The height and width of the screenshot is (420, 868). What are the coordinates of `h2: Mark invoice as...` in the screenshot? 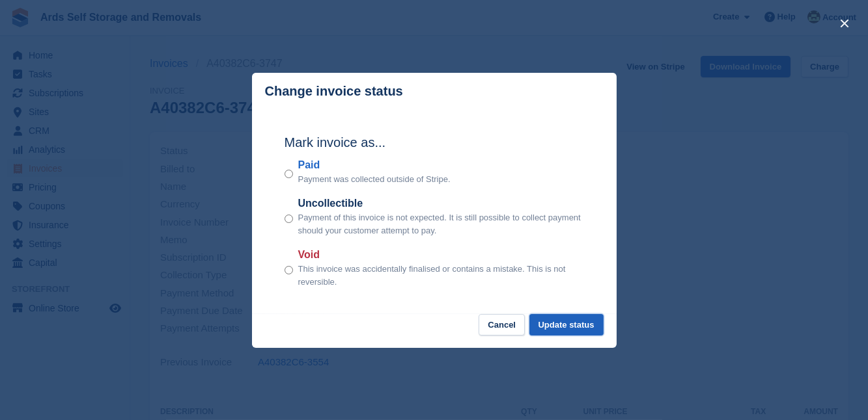 It's located at (434, 142).